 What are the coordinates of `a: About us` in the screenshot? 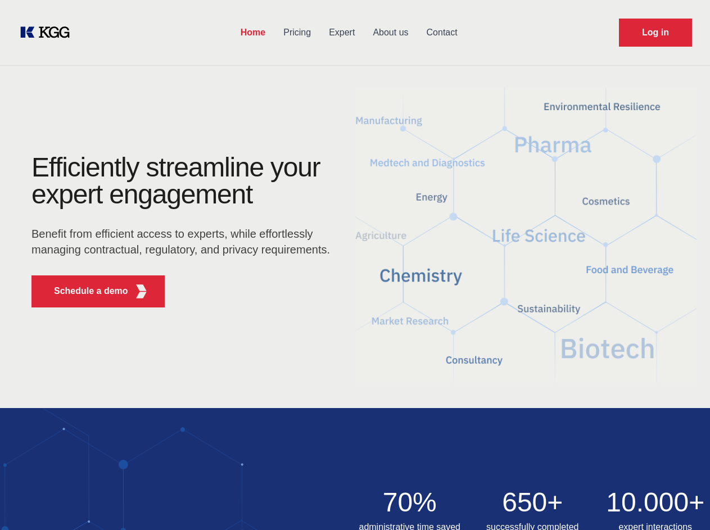 It's located at (390, 33).